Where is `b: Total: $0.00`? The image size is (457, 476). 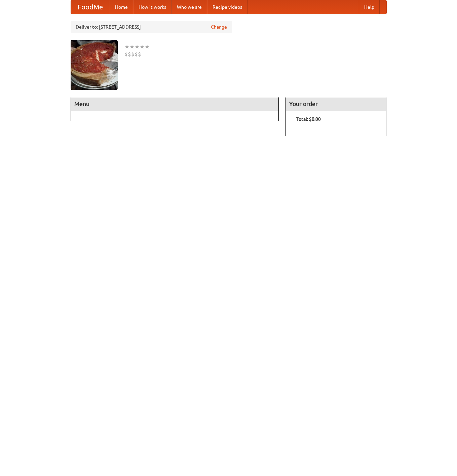 b: Total: $0.00 is located at coordinates (308, 119).